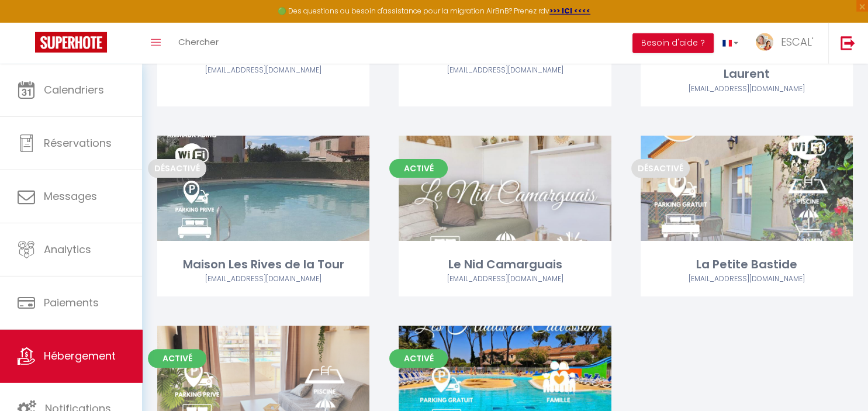 This screenshot has width=868, height=411. What do you see at coordinates (71, 42) in the screenshot?
I see `img: Super Booking` at bounding box center [71, 42].